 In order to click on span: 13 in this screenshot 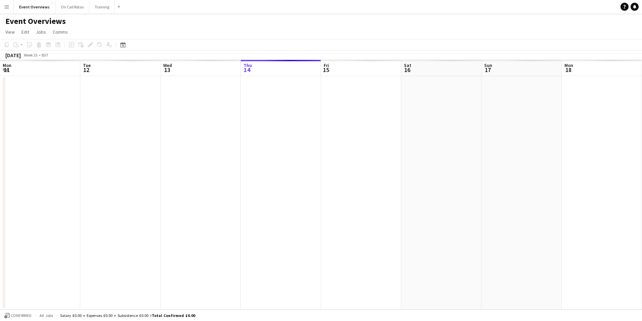, I will do `click(167, 70)`.